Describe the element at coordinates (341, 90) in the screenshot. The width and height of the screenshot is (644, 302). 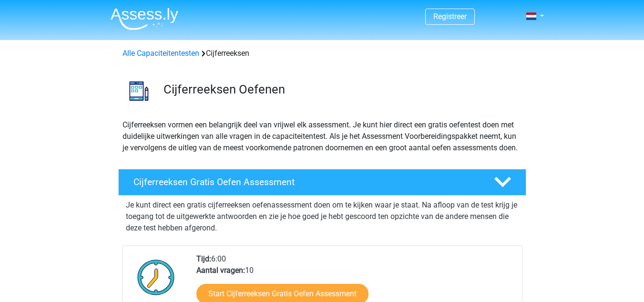
I see `h3: Cijferreeksen Oefenen` at that location.